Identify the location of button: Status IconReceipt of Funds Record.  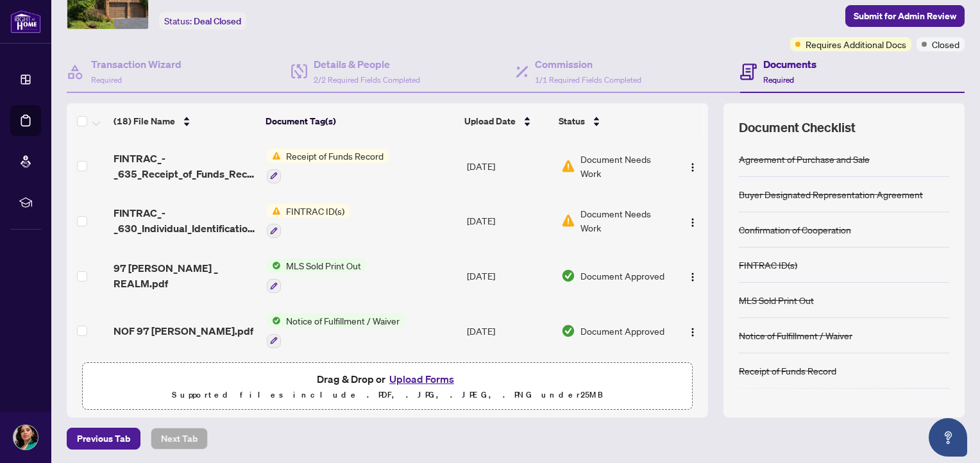
(328, 166).